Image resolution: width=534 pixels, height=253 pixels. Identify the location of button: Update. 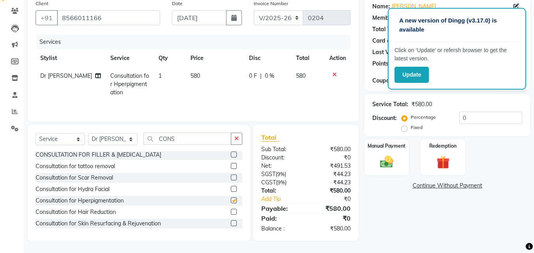
(411, 75).